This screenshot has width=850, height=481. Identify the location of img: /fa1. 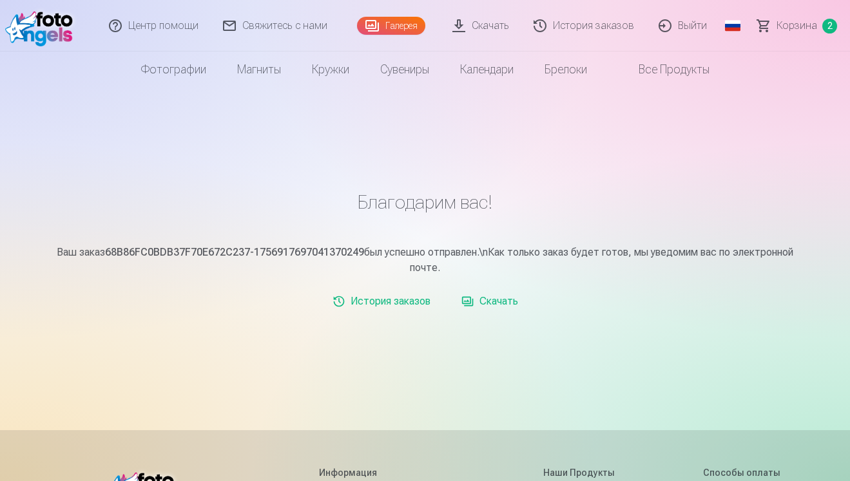
(42, 26).